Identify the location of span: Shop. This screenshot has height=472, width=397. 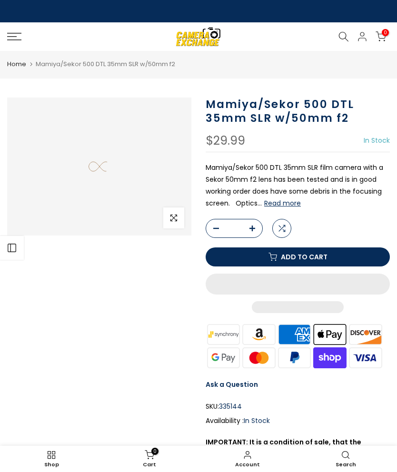
(51, 465).